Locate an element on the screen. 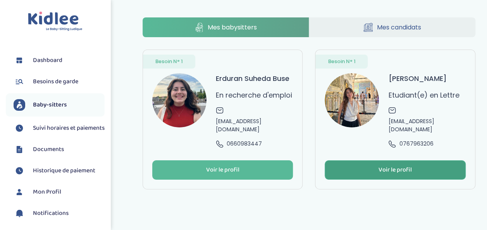 This screenshot has width=487, height=230. img: notification.svg is located at coordinates (19, 214).